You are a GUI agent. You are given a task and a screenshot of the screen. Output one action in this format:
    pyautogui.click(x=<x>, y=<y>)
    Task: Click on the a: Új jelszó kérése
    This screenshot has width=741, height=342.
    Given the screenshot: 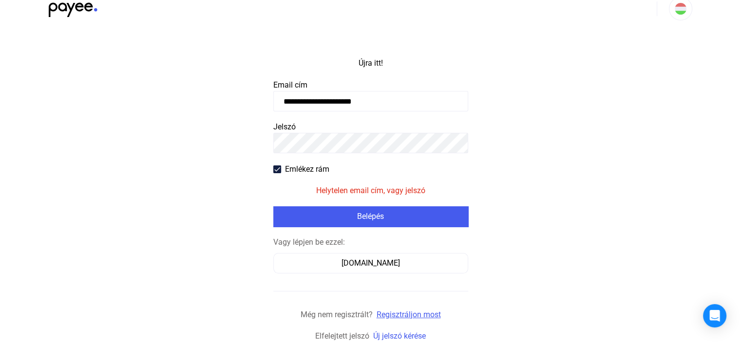 What is the action you would take?
    pyautogui.click(x=399, y=336)
    